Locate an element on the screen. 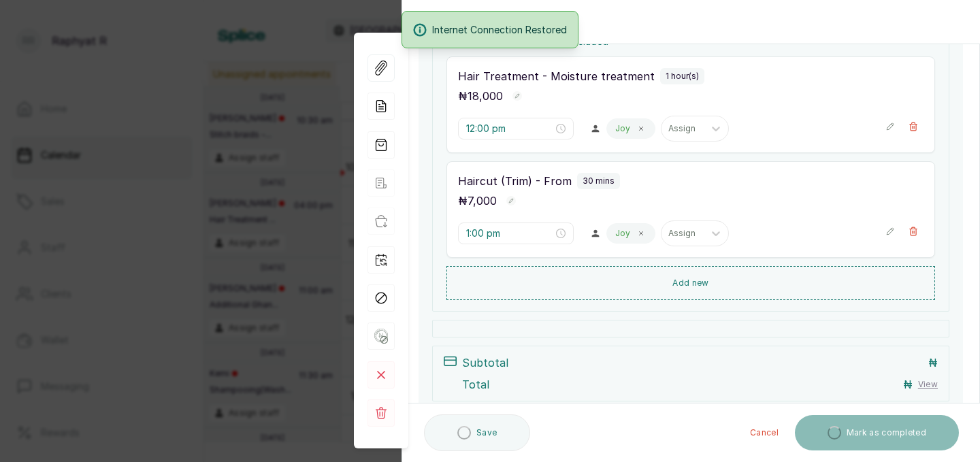  span: 7,000 is located at coordinates (482, 201).